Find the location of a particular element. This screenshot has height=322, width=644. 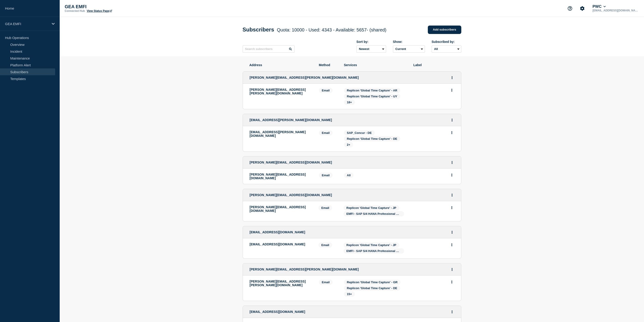

div: Subscribed by: is located at coordinates (447, 42).